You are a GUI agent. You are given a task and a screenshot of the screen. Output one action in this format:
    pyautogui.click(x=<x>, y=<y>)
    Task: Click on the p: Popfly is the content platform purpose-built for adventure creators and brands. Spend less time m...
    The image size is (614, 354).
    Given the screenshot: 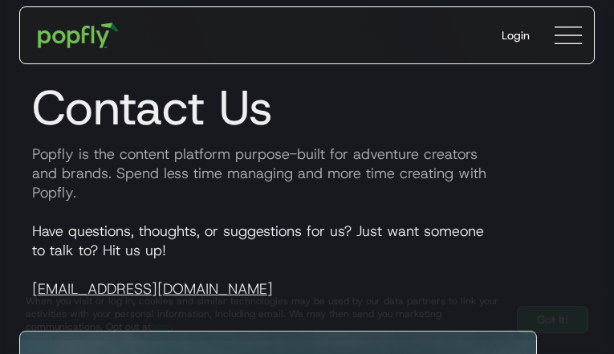 What is the action you would take?
    pyautogui.click(x=306, y=173)
    